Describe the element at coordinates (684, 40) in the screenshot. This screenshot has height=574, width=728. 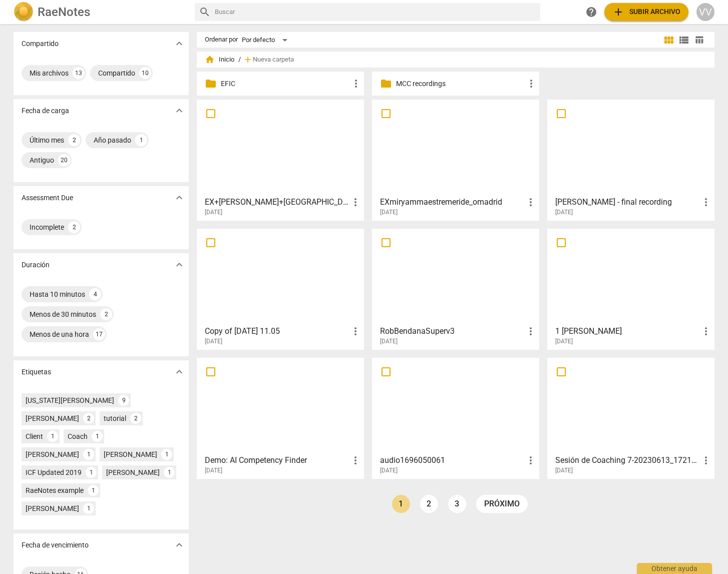
I see `button: Lista` at that location.